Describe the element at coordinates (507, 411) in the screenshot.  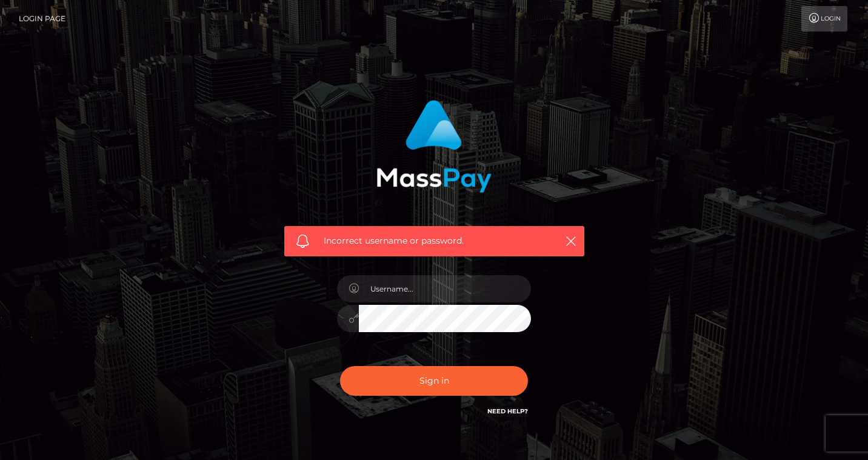
I see `a: Need Help?` at that location.